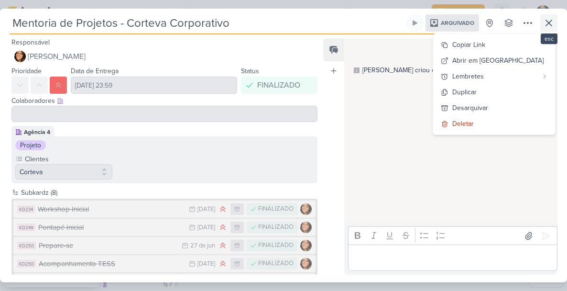  What do you see at coordinates (26, 209) in the screenshot?
I see `div: KD234` at bounding box center [26, 209].